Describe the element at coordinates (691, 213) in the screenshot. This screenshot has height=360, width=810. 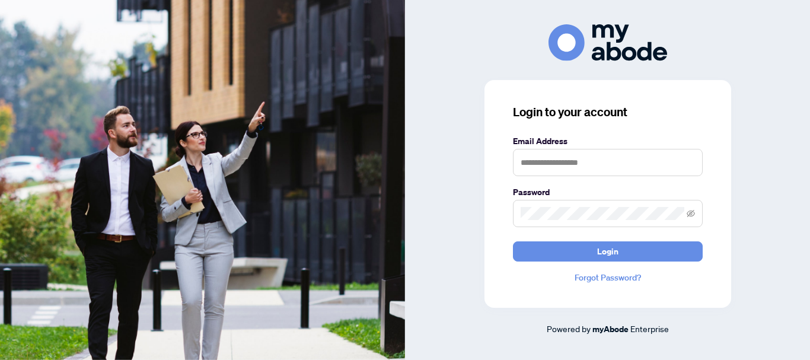
I see `span: eye-invisible` at that location.